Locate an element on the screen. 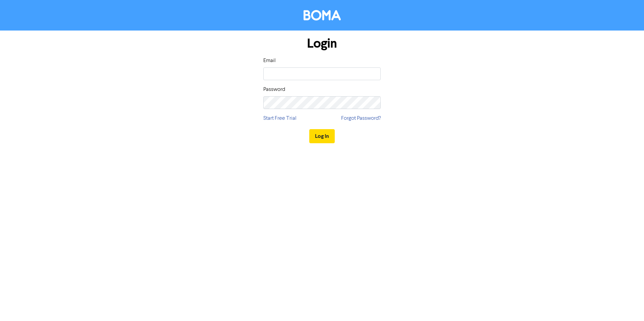 The width and height of the screenshot is (644, 321). h1: Login is located at coordinates (322, 44).